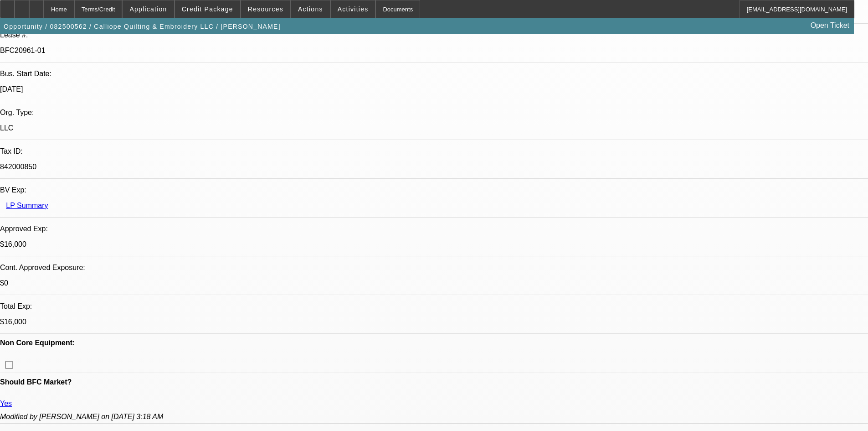 The image size is (868, 431). Describe the element at coordinates (311, 9) in the screenshot. I see `span: Actions` at that location.